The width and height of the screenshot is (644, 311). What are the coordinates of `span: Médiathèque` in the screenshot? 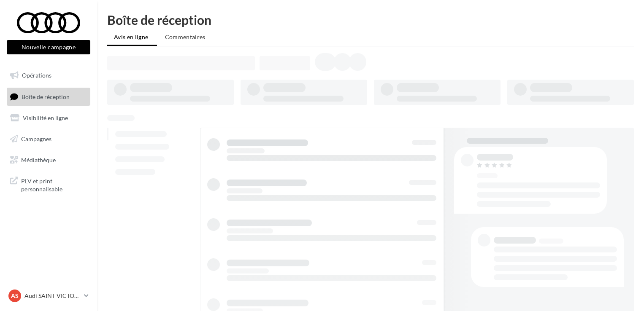 It's located at (39, 160).